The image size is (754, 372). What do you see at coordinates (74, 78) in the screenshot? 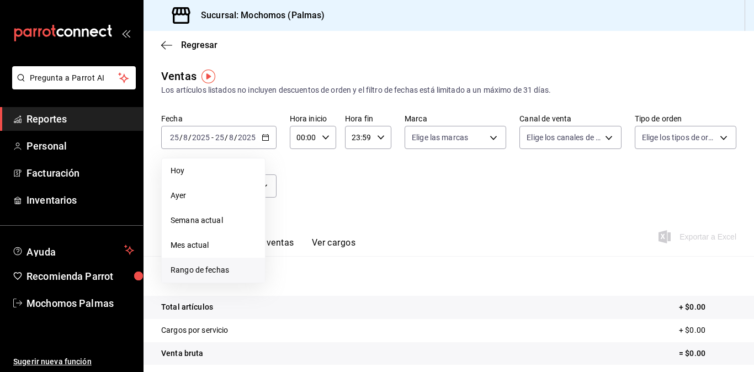
I see `button: Pregunta a Parrot AI` at bounding box center [74, 78].